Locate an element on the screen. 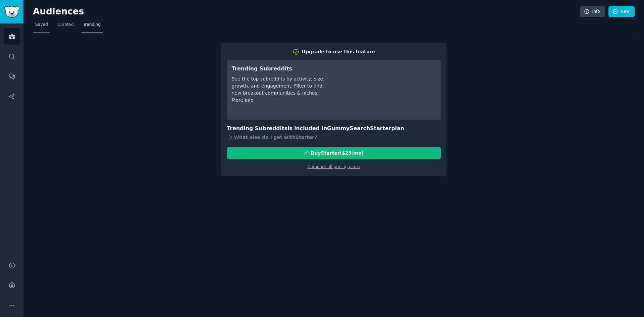 The width and height of the screenshot is (644, 317). a: Compare all pricing plans is located at coordinates (334, 167).